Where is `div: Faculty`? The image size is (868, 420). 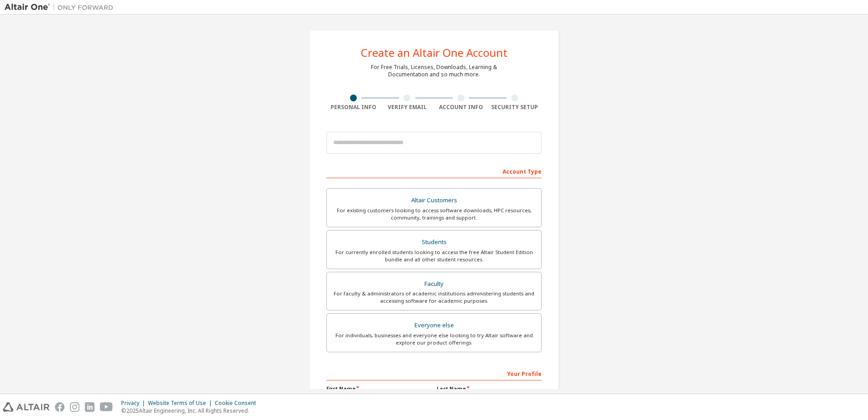 div: Faculty is located at coordinates (434, 284).